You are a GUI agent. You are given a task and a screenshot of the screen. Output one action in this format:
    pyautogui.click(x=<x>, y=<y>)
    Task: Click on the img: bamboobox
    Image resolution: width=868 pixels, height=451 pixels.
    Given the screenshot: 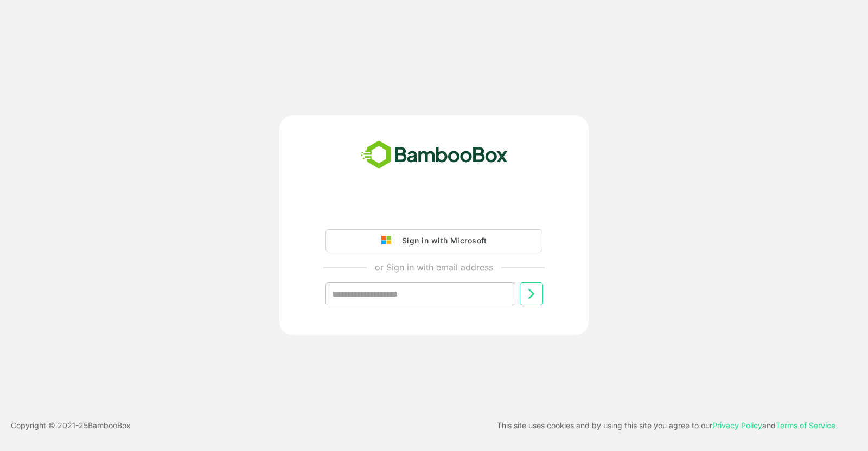 What is the action you would take?
    pyautogui.click(x=434, y=155)
    